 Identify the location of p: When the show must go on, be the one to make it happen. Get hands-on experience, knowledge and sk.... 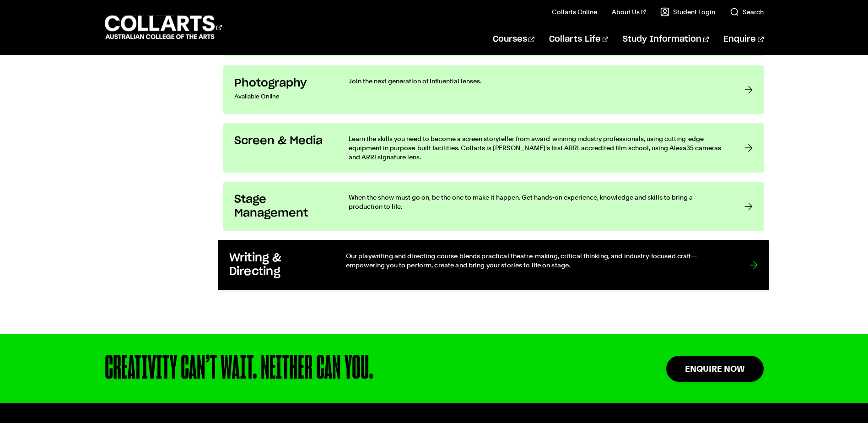
(537, 202).